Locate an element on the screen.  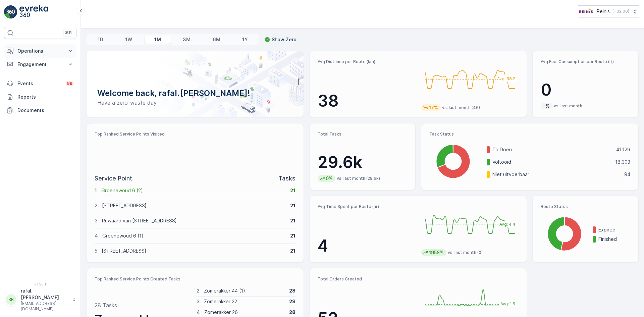
p: Events is located at coordinates (40, 84).